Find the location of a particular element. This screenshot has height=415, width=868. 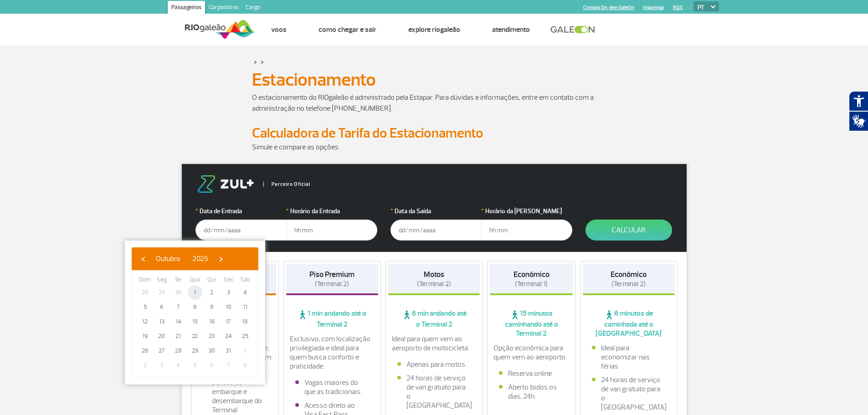

label: Data da Saída is located at coordinates (436, 211).